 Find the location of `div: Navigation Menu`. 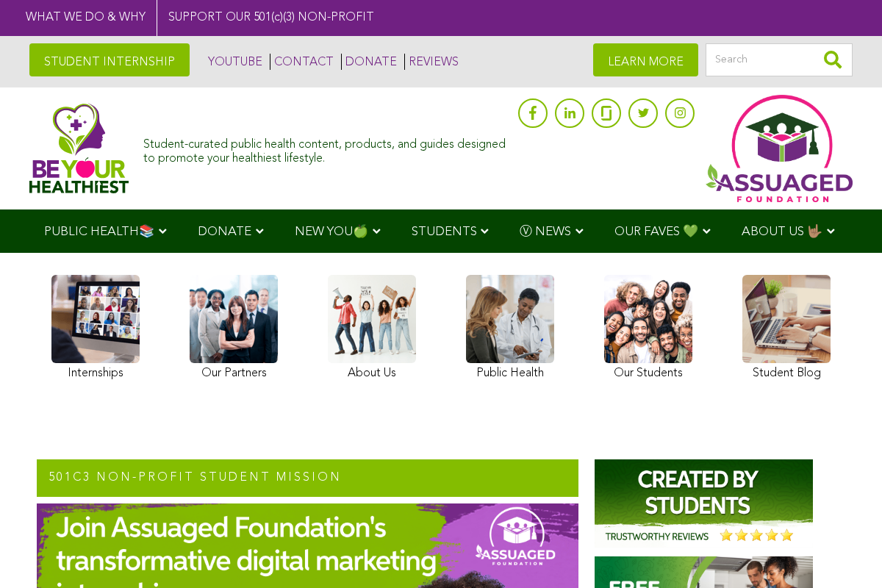

div: Navigation Menu is located at coordinates (441, 231).